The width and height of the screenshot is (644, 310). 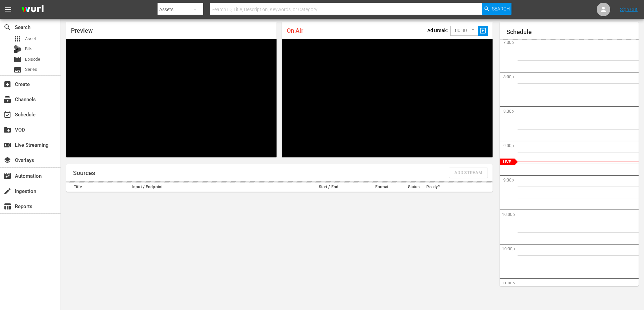 I want to click on span: Automation, so click(x=7, y=176).